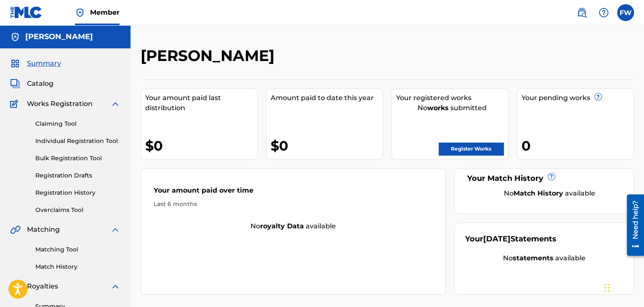 The width and height of the screenshot is (644, 307). What do you see at coordinates (16, 104) in the screenshot?
I see `img: Works Registration` at bounding box center [16, 104].